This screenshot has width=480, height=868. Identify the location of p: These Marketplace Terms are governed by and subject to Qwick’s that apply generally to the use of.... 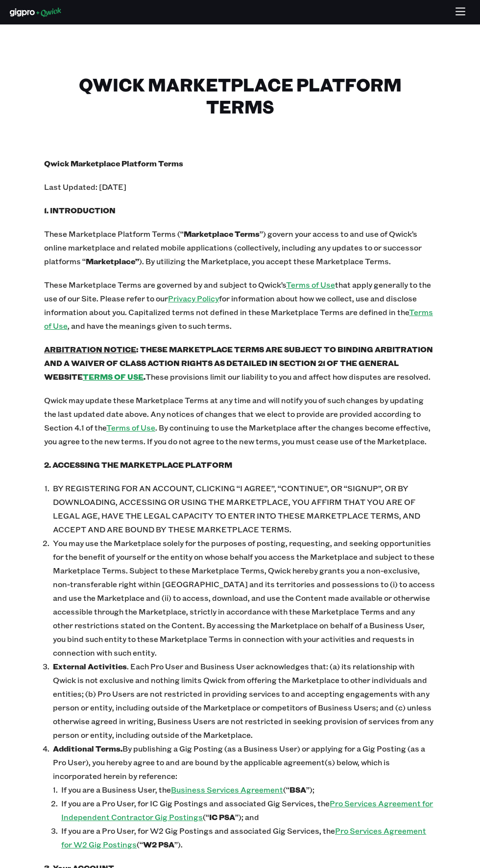
(240, 305).